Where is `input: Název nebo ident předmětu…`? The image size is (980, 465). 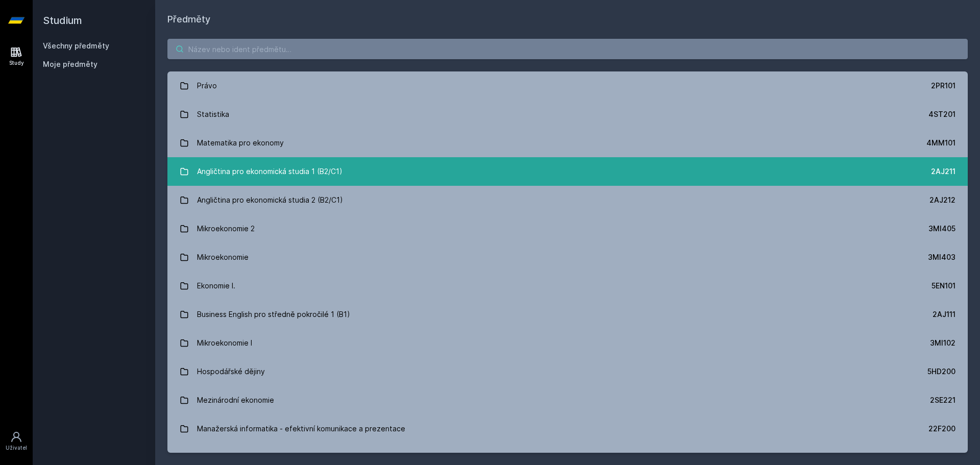 input: Název nebo ident předmětu… is located at coordinates (568, 49).